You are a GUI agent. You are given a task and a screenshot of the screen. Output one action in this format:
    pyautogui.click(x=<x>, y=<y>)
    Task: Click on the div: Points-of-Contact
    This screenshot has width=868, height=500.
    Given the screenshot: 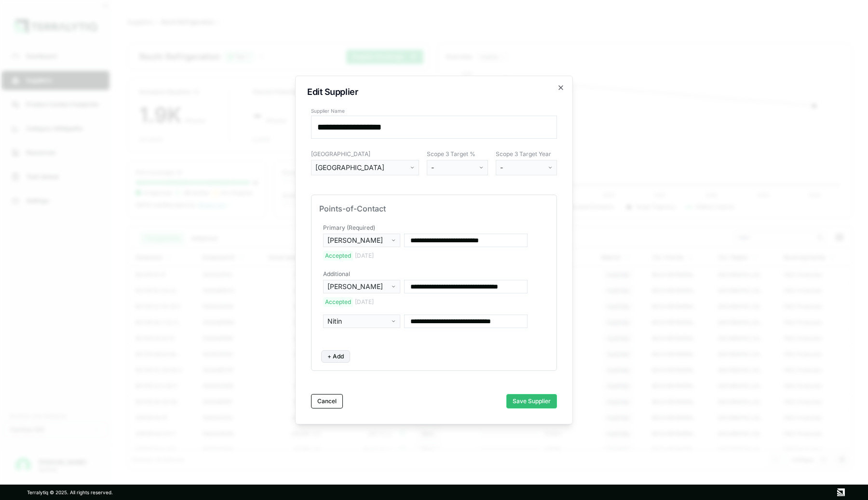 What is the action you would take?
    pyautogui.click(x=434, y=209)
    